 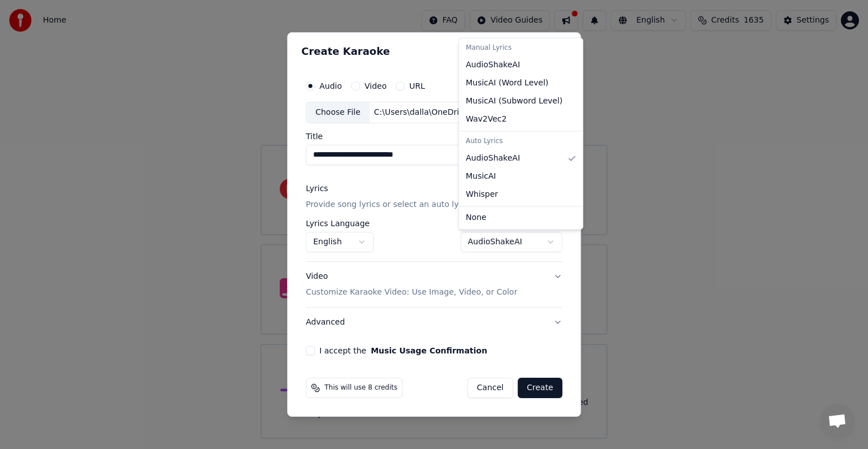 What do you see at coordinates (486, 119) in the screenshot?
I see `span: Wav2Vec2` at bounding box center [486, 119].